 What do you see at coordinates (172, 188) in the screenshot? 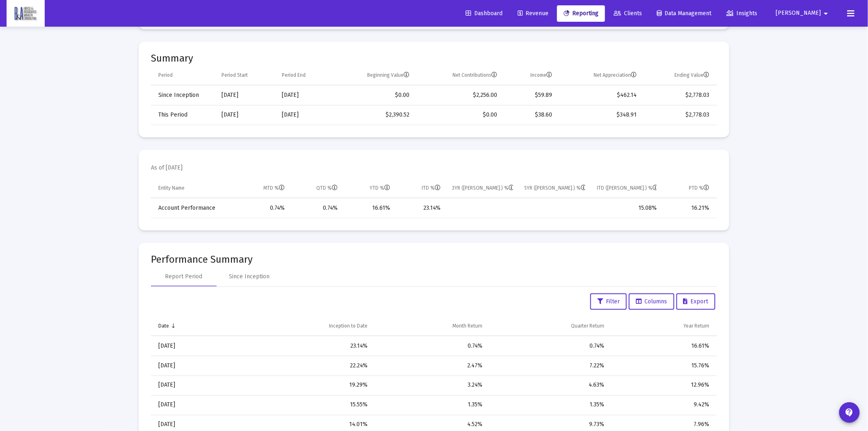
I see `div: Entity Name` at bounding box center [172, 188].